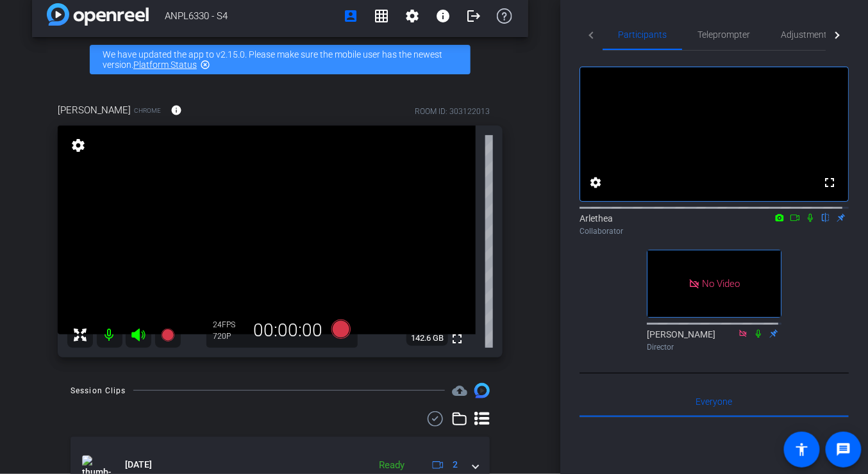  What do you see at coordinates (351, 16) in the screenshot?
I see `mat-icon: account_box` at bounding box center [351, 16].